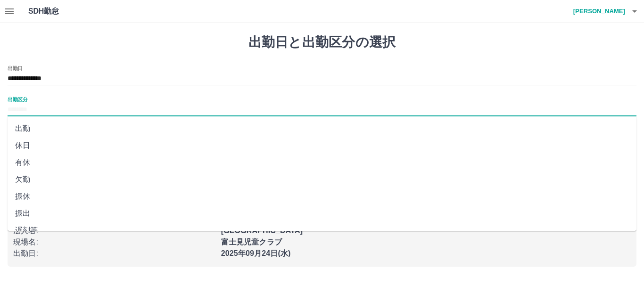  I want to click on b: 2025年09月24日(水), so click(256, 253).